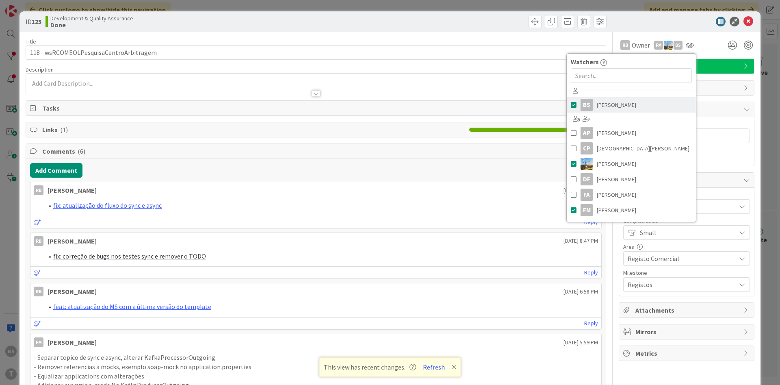  Describe the element at coordinates (587, 195) in the screenshot. I see `div: FA` at that location.